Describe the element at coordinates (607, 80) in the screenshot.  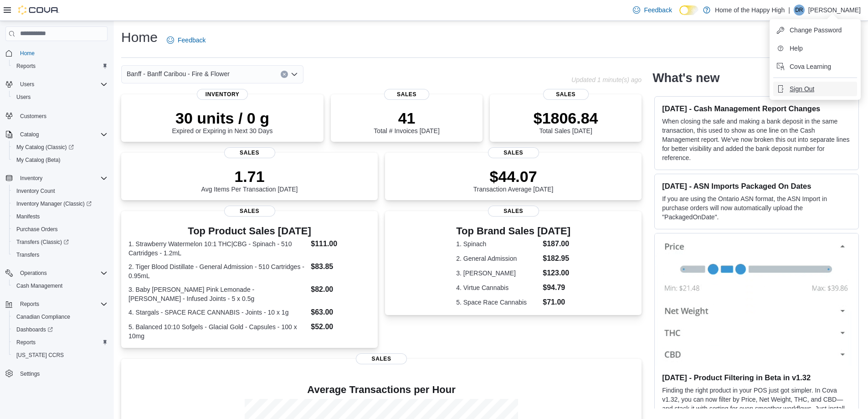
I see `p: Updated 1 minute(s) ago` at that location.